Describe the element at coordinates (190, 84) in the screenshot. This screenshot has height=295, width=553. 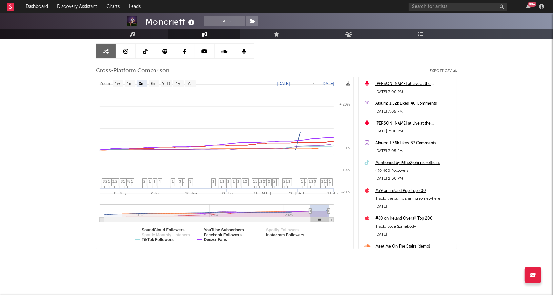
I see `text: All` at that location.